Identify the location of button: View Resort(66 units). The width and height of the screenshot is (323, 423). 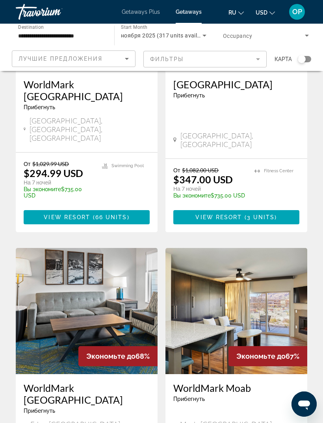
(87, 217).